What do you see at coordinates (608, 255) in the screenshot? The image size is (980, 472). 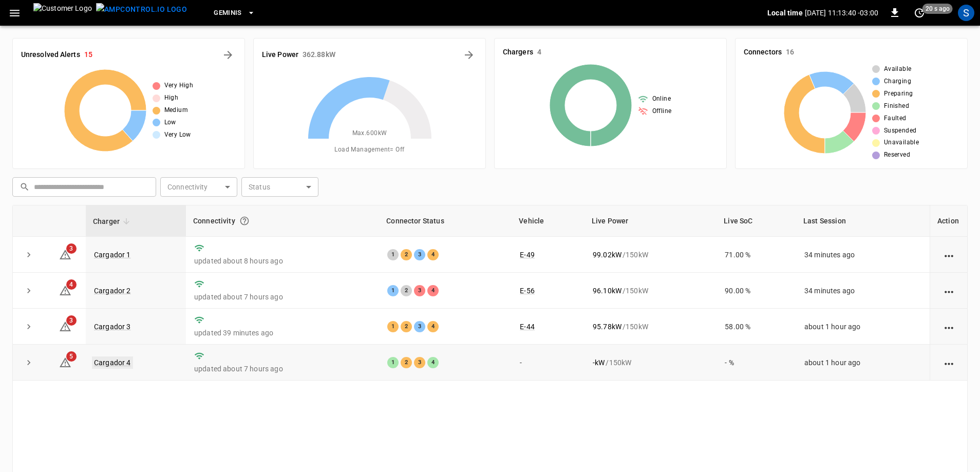 I see `p: 99.02 kW` at bounding box center [608, 255].